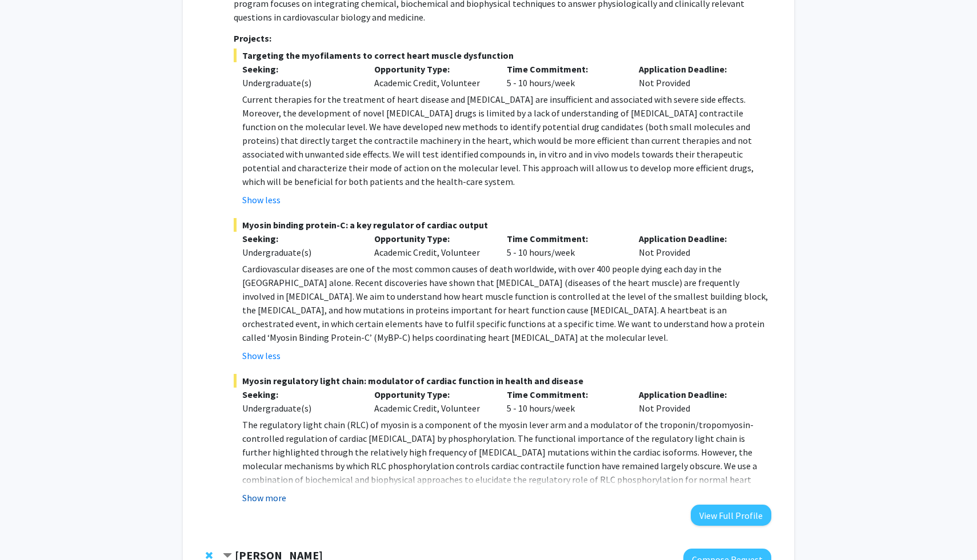  Describe the element at coordinates (502, 225) in the screenshot. I see `span: Myosin binding protein-C: a key regulator of cardiac output` at that location.